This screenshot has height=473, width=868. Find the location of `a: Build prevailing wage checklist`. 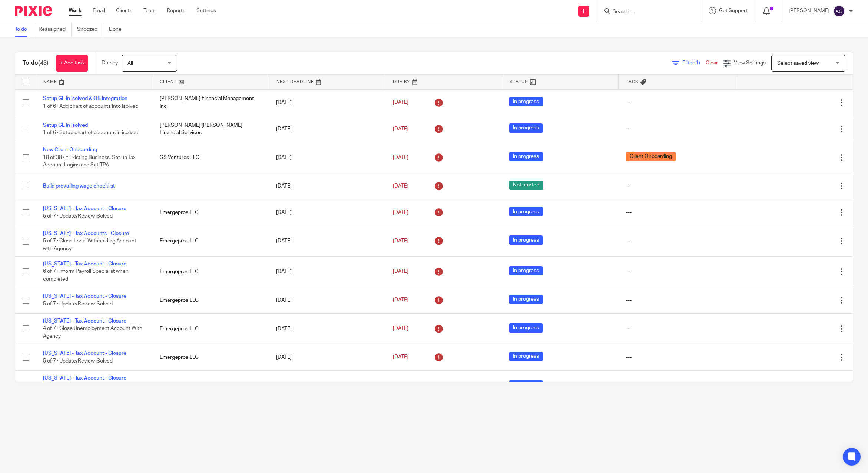

a: Build prevailing wage checklist is located at coordinates (79, 186).